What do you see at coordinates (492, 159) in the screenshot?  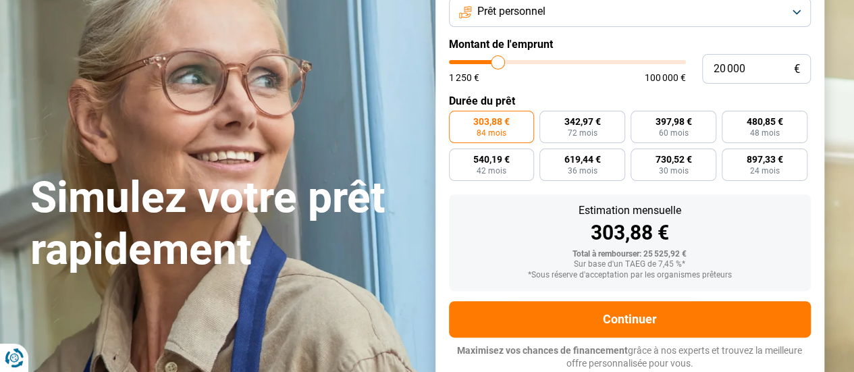 I see `span: 540,19 €` at bounding box center [492, 159].